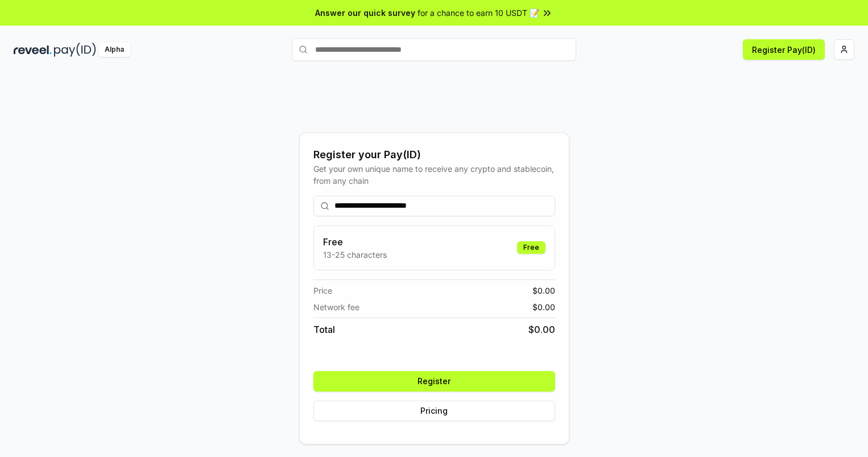  What do you see at coordinates (324, 329) in the screenshot?
I see `span: Total` at bounding box center [324, 329].